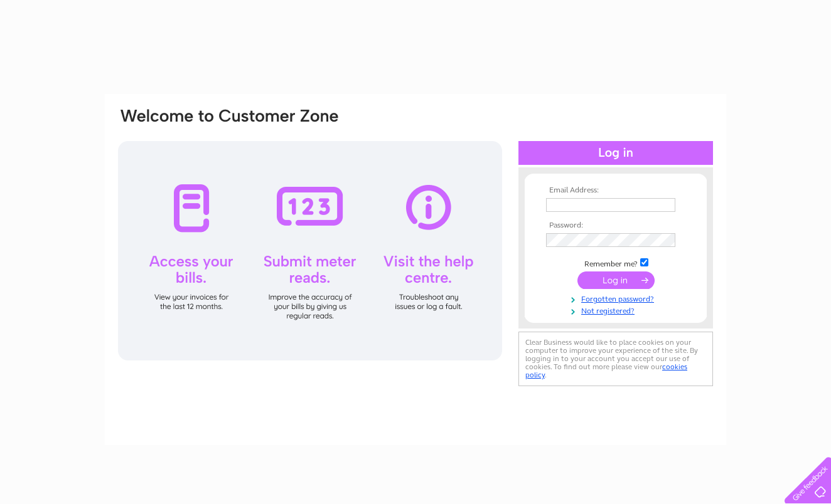 The image size is (831, 504). Describe the element at coordinates (606, 371) in the screenshot. I see `a: cookies policy` at that location.